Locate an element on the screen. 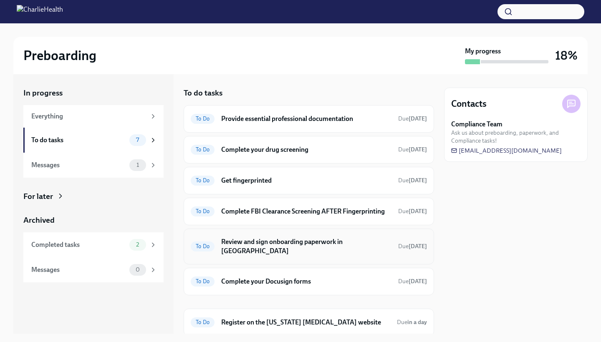  strong: in a day is located at coordinates (417, 322).